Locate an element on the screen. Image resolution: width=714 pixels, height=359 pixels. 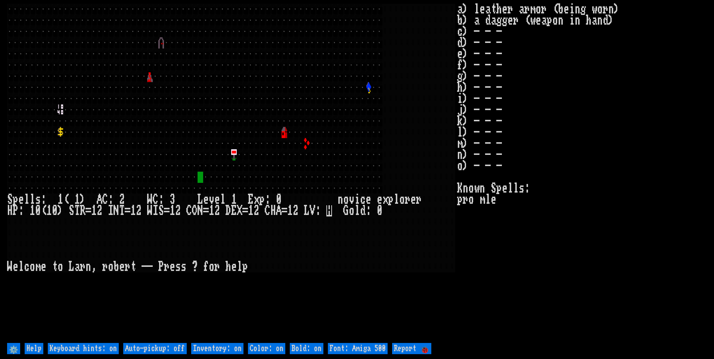
input: Color: on is located at coordinates (267, 349).